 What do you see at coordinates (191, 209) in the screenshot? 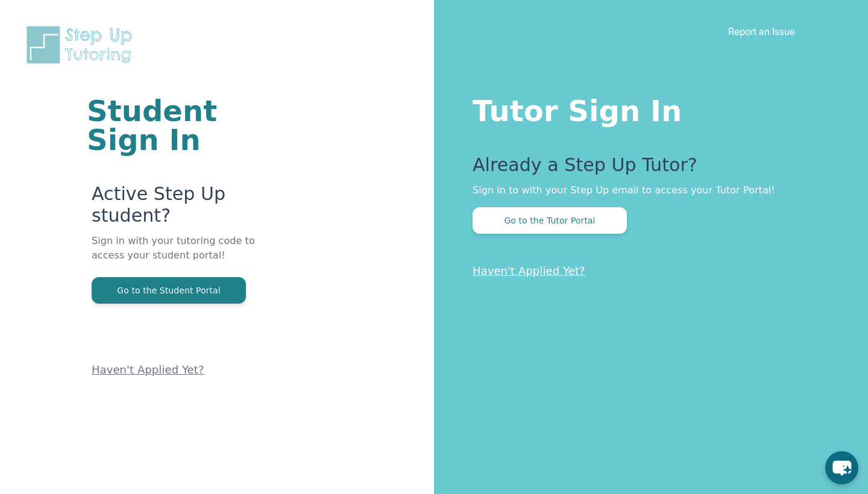
I see `p: Active Step Up student?` at bounding box center [191, 209].